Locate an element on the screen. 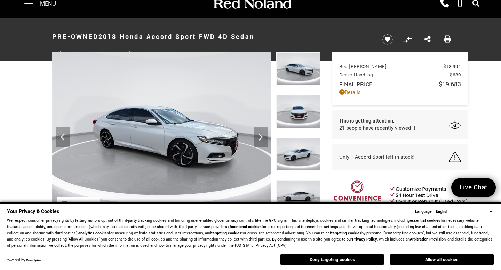 This screenshot has height=270, width=501. img: Used 2018 Platinum White Pearl Honda Sport image 3 is located at coordinates (298, 112).